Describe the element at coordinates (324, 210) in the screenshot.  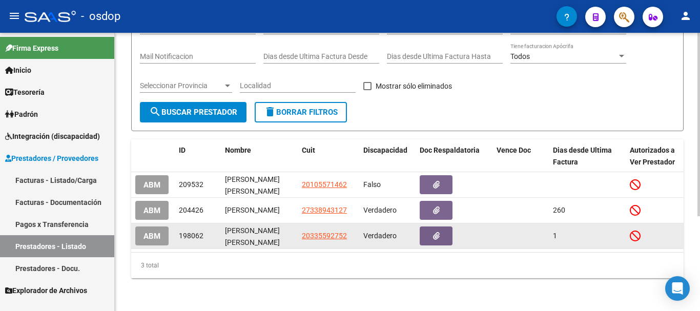
I see `span: 27338943127` at that location.